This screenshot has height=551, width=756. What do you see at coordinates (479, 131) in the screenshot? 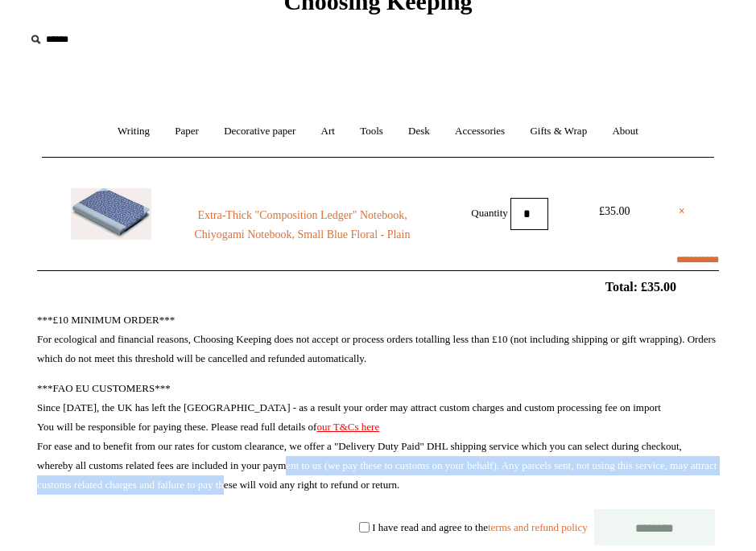
I see `a: Accessories` at bounding box center [479, 131].